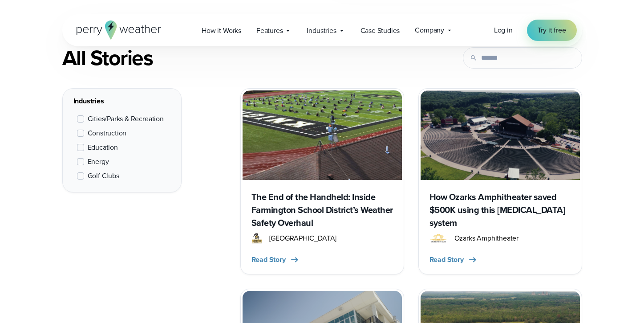  I want to click on a: Case Studies, so click(380, 30).